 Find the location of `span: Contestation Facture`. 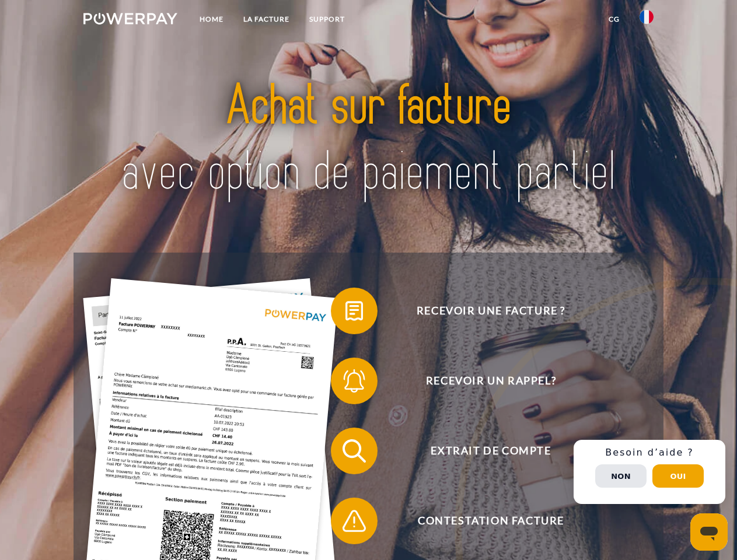

span: Contestation Facture is located at coordinates (491, 521).